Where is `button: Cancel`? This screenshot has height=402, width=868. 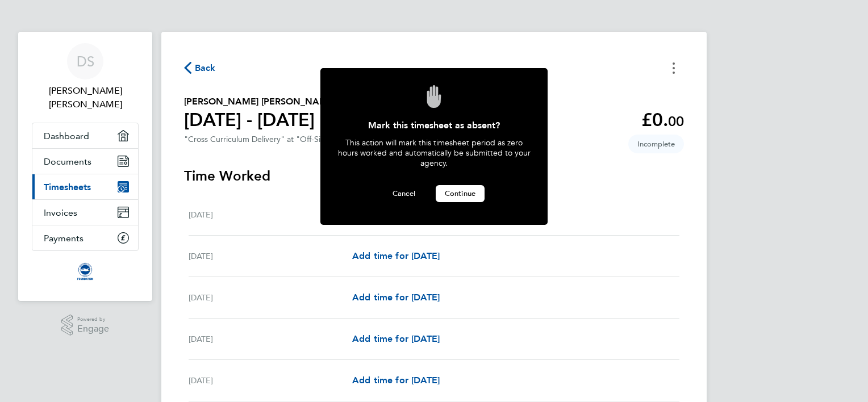
button: Cancel is located at coordinates (404, 194).